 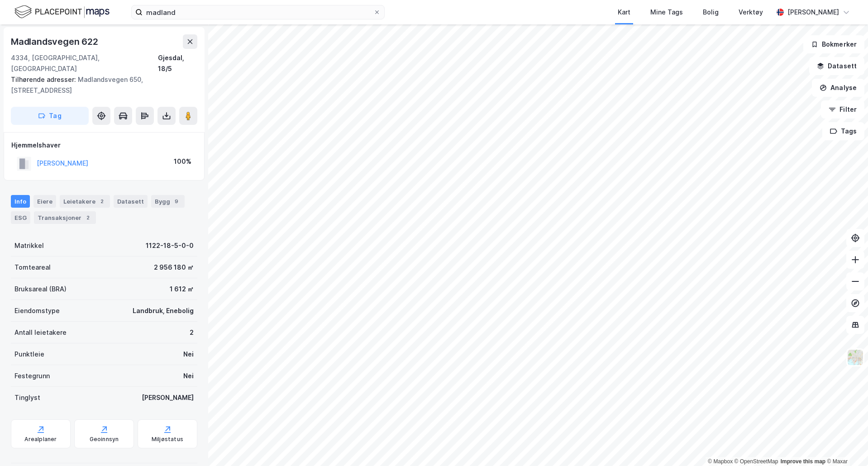 What do you see at coordinates (163, 311) in the screenshot?
I see `div: Landbruk, Enebolig` at bounding box center [163, 311].